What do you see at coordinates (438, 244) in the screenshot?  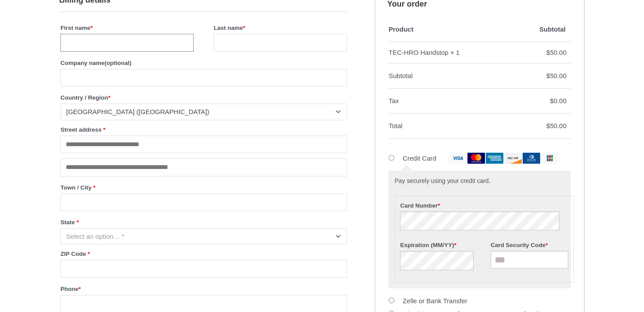 I see `label: Expiration (MM/YY)` at bounding box center [438, 244].